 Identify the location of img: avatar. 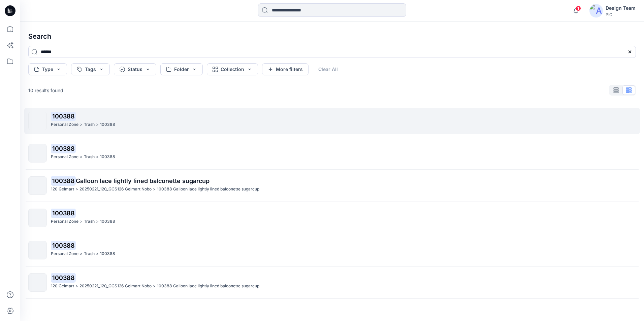
(596, 11).